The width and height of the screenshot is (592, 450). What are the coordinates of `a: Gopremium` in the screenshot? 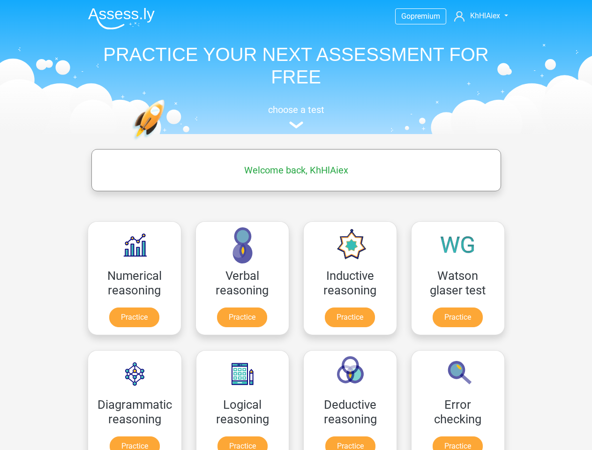 It's located at (420, 16).